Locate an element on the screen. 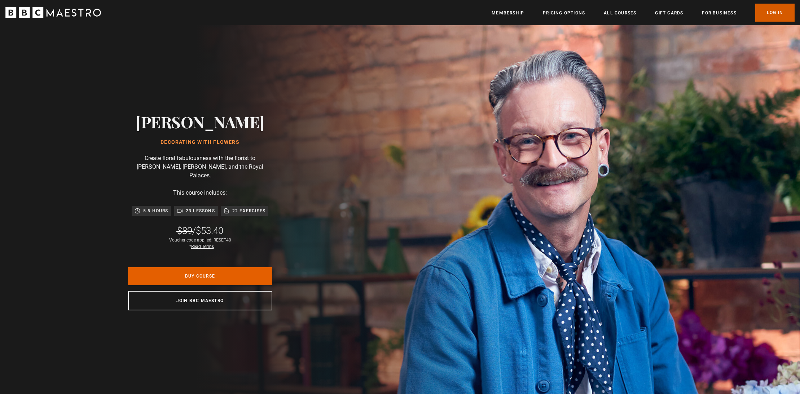 This screenshot has height=394, width=800. h1: Decorating With Flowers is located at coordinates (200, 143).